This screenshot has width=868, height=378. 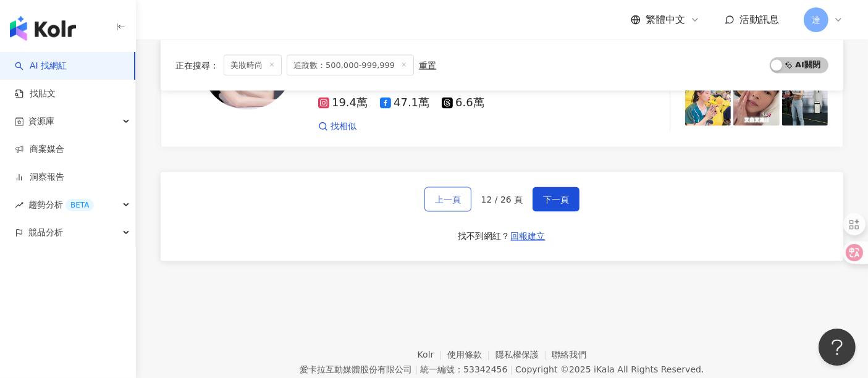 I want to click on span: 回報建立, so click(x=528, y=236).